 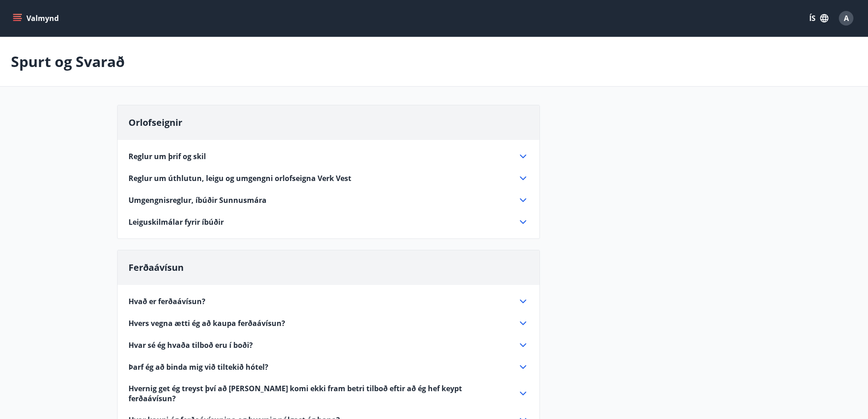 What do you see at coordinates (155, 122) in the screenshot?
I see `span: Orlofseignir` at bounding box center [155, 122].